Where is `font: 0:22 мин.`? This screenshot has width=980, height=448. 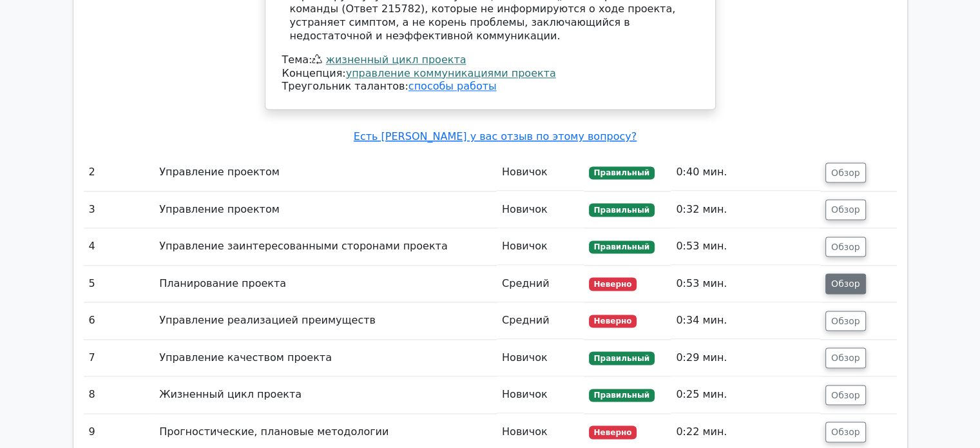 font: 0:22 мин. is located at coordinates (700, 431).